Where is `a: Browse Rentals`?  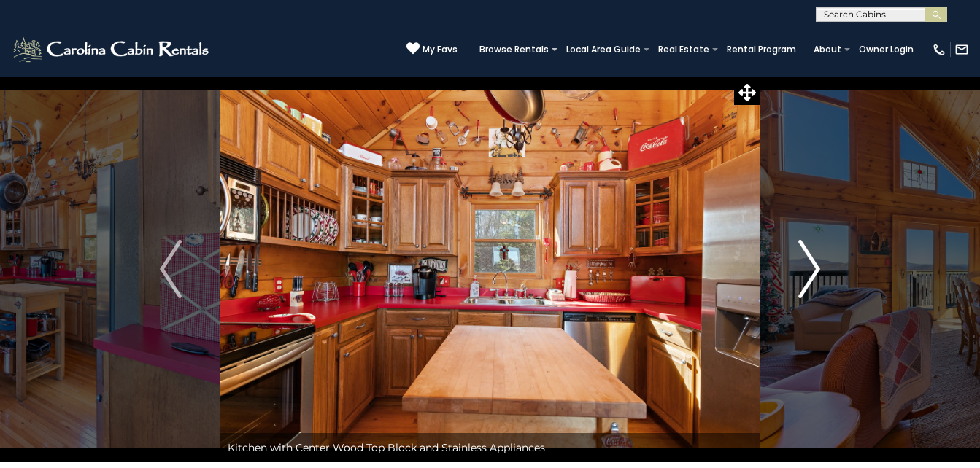 a: Browse Rentals is located at coordinates (514, 50).